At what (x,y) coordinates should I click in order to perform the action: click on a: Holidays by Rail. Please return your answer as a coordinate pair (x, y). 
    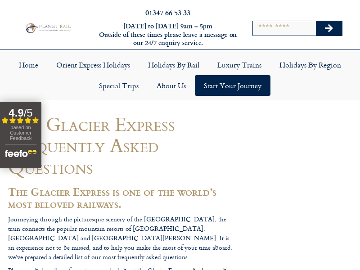
    Looking at the image, I should click on (173, 65).